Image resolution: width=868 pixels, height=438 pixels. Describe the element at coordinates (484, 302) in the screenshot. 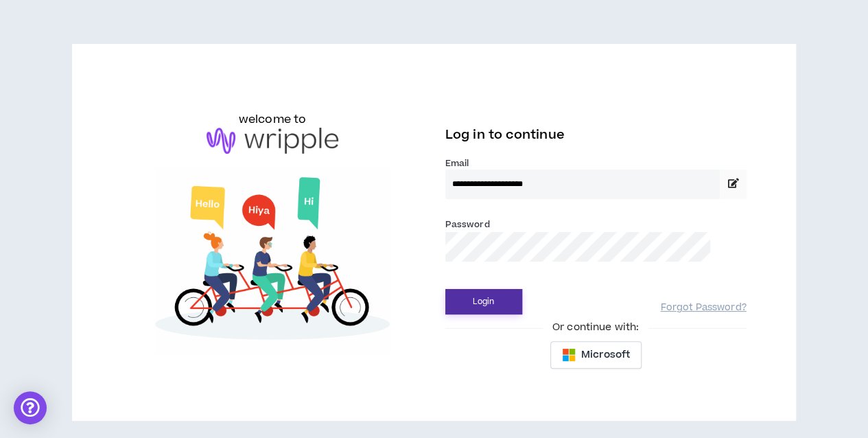

I see `button: Login` at that location.